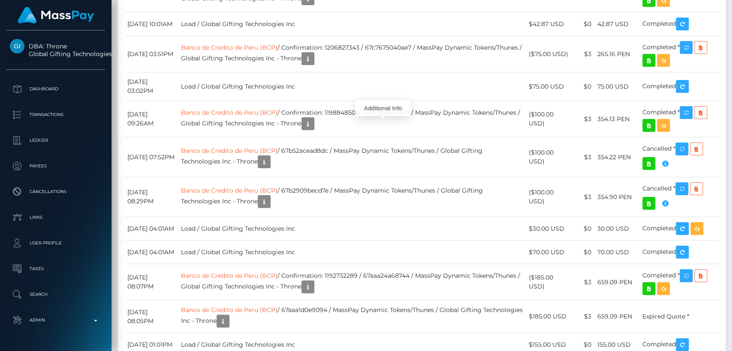 The height and width of the screenshot is (351, 732). I want to click on a: Links, so click(56, 218).